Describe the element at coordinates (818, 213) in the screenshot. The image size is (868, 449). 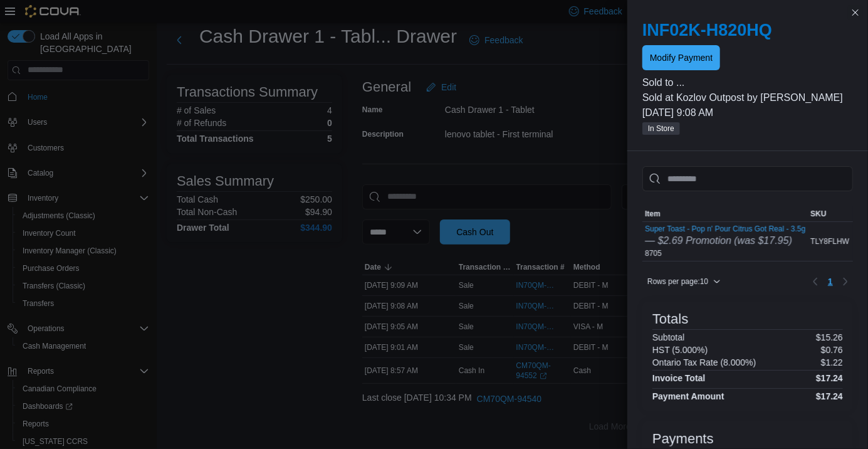
I see `span: SKU` at that location.